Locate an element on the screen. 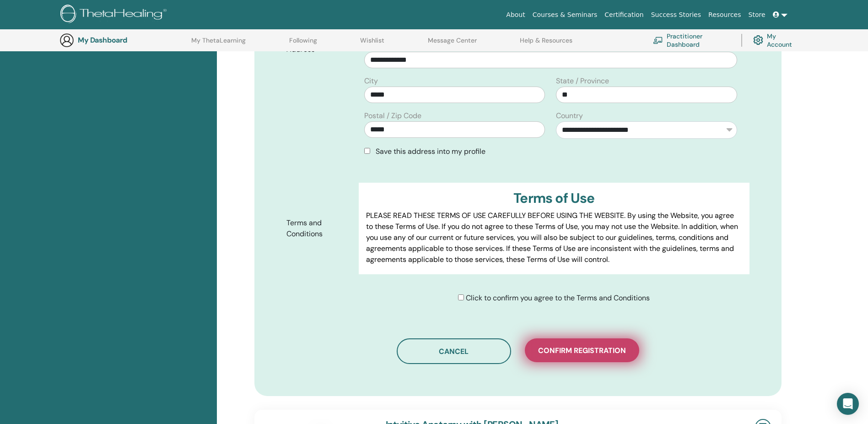  a: Message Center is located at coordinates (452, 44).